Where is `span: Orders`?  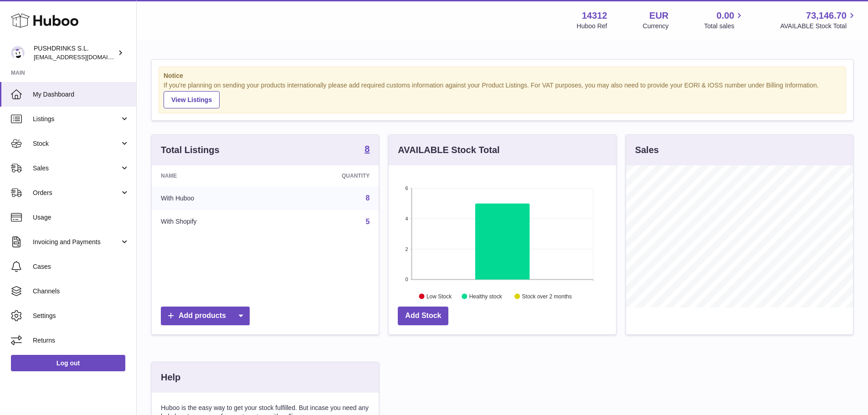
span: Orders is located at coordinates (76, 193).